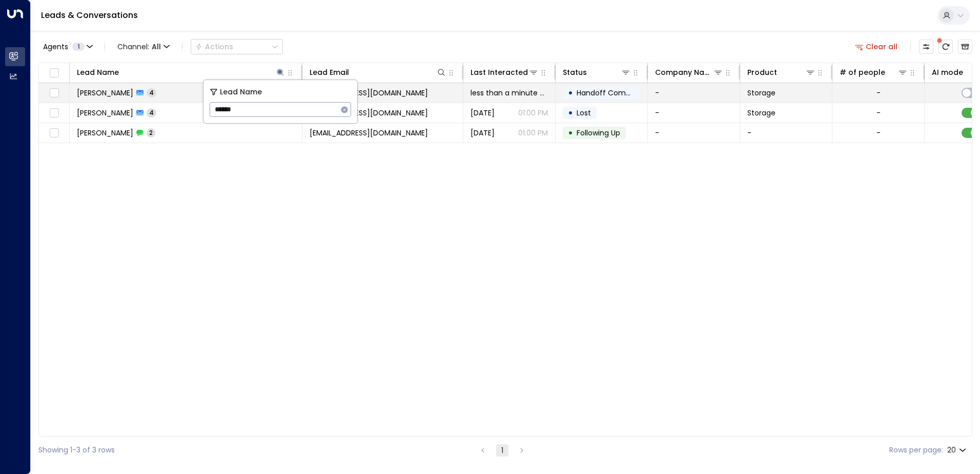  Describe the element at coordinates (156, 46) in the screenshot. I see `span: All` at that location.